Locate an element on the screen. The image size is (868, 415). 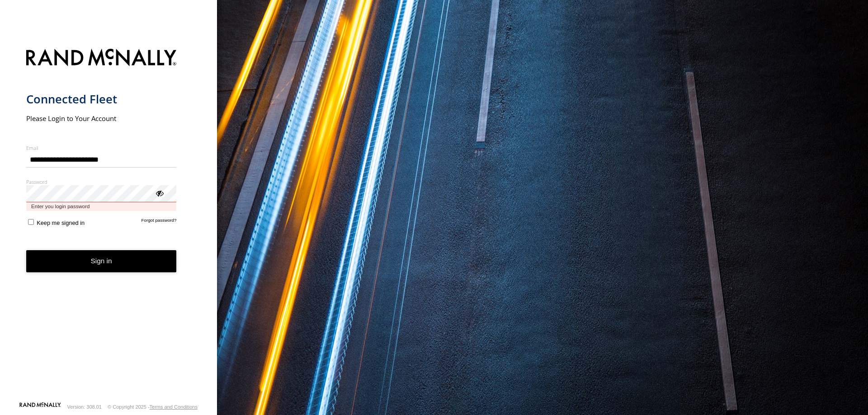
h1: Connected Fleet is located at coordinates (101, 99).